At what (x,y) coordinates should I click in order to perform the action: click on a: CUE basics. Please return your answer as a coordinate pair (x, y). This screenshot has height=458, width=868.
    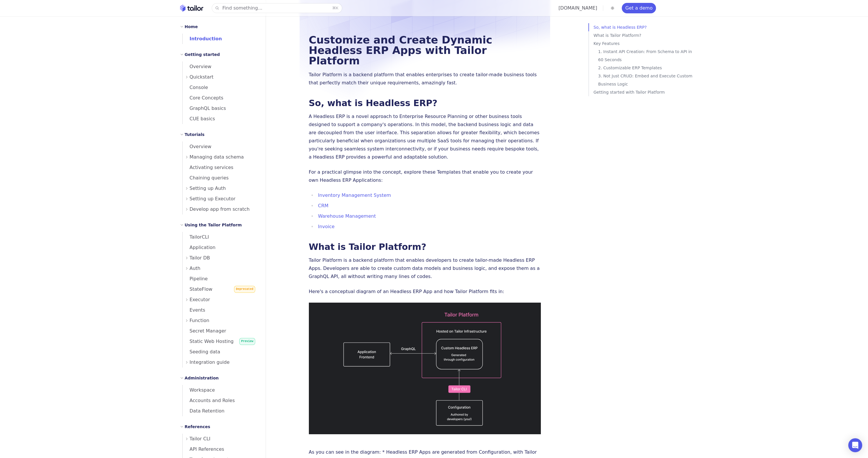
    Looking at the image, I should click on (221, 119).